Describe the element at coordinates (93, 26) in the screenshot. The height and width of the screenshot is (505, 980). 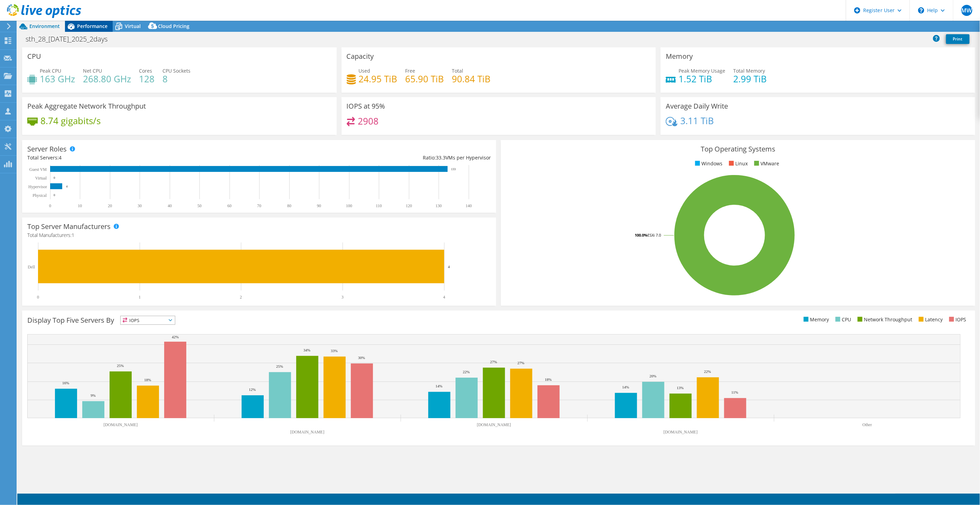
I see `span: Performance` at that location.